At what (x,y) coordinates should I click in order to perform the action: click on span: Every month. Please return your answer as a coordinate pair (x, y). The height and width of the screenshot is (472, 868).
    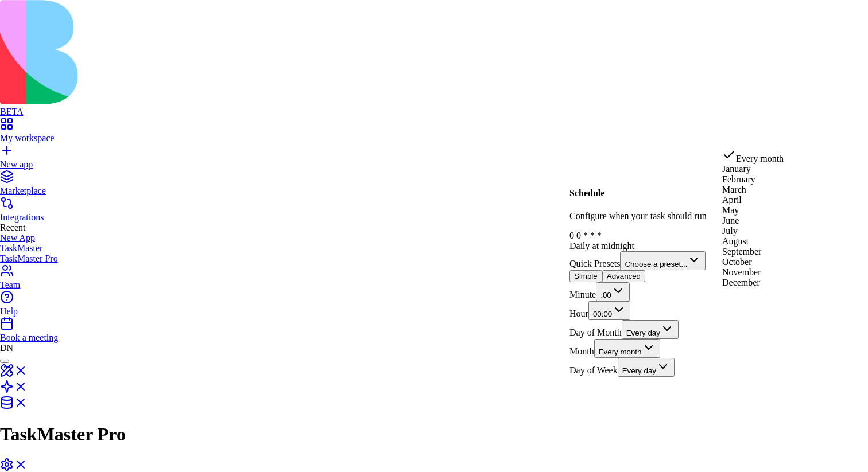
    Looking at the image, I should click on (759, 158).